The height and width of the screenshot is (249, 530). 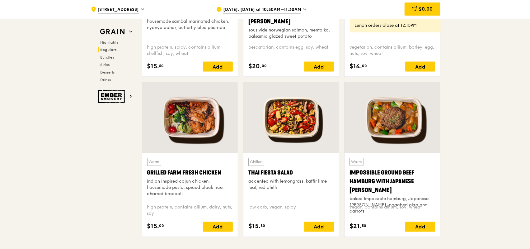 I want to click on span: Bundles, so click(x=107, y=57).